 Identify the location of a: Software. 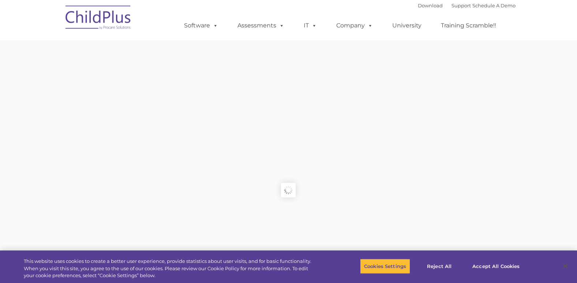
(201, 26).